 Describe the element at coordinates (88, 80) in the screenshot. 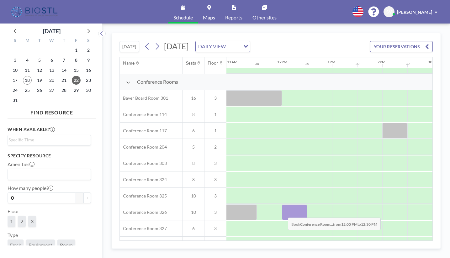

I see `span: Saturday, August 23, 2025` at that location.